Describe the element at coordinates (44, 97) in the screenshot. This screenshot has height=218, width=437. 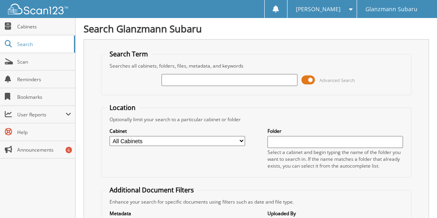
I see `span: Bookmarks` at that location.